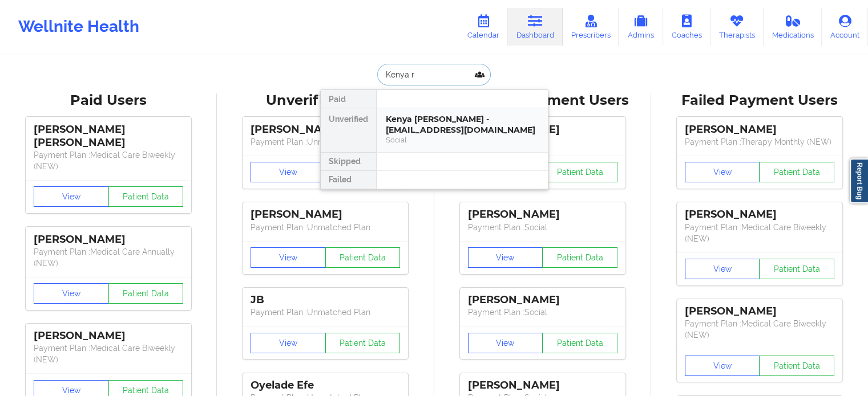 This screenshot has height=396, width=868. Describe the element at coordinates (325, 300) in the screenshot. I see `div: JB` at that location.